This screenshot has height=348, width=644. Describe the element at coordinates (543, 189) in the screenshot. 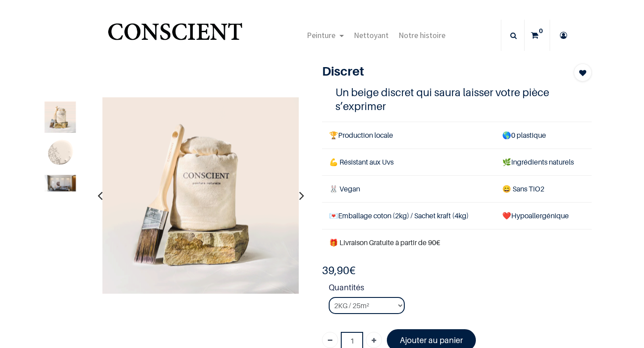

I see `td: ans TiO2` at that location.